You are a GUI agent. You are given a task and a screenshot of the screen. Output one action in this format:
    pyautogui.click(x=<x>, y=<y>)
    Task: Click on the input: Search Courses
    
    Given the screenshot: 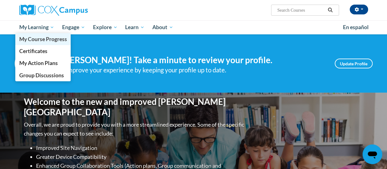 What is the action you would take?
    pyautogui.click(x=301, y=10)
    